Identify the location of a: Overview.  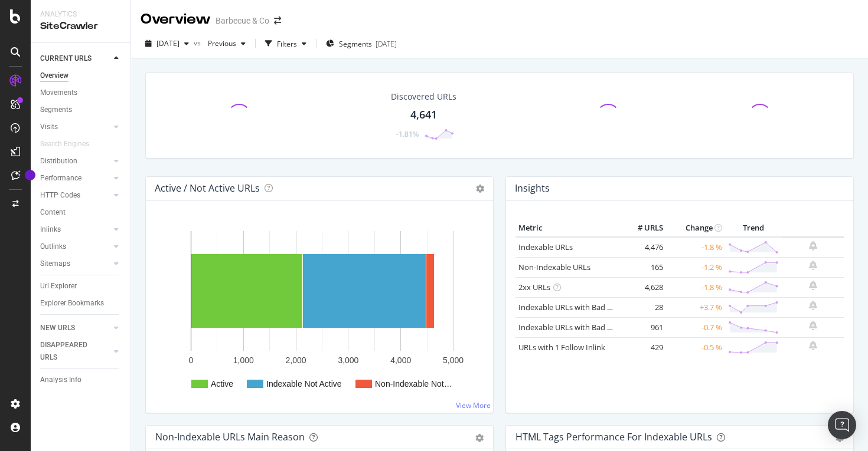
(81, 76).